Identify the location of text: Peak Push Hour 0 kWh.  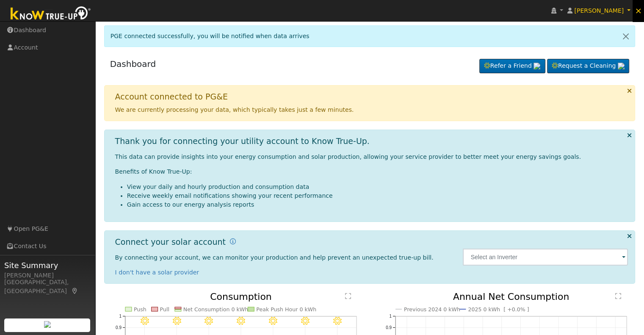
(286, 309).